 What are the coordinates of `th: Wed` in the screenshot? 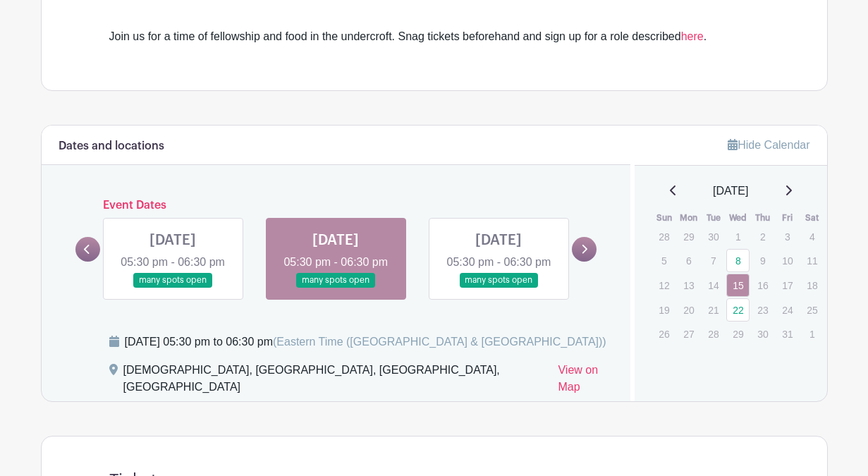 It's located at (738, 218).